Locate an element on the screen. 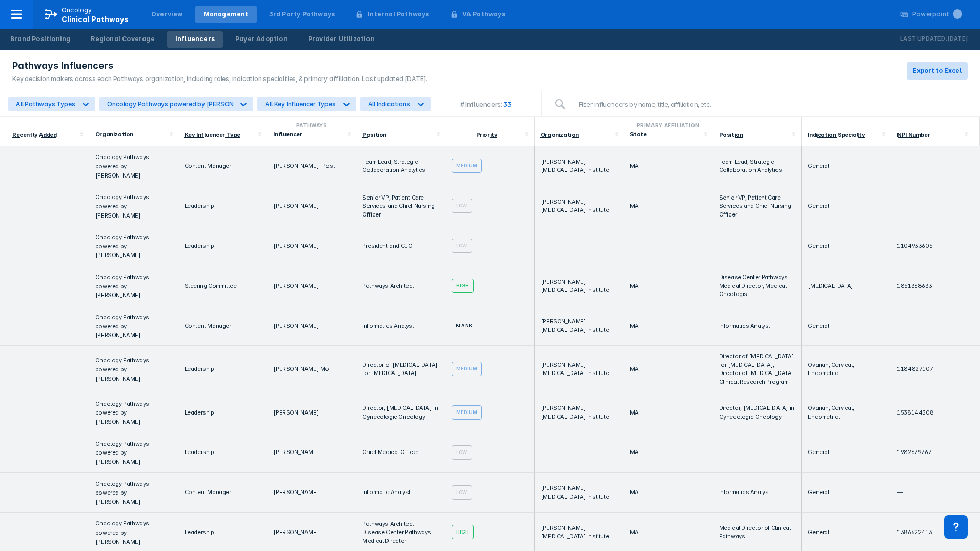 The image size is (980, 551). td: President and CEO is located at coordinates (401, 247).